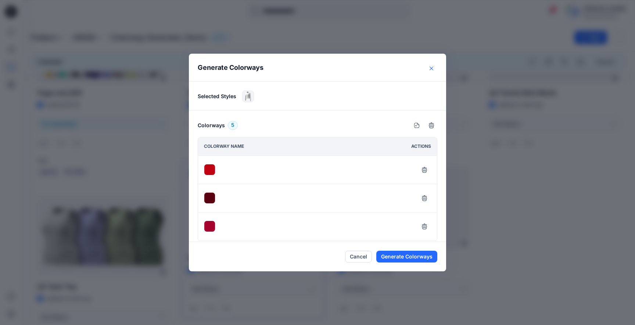 This screenshot has width=635, height=325. Describe the element at coordinates (407, 257) in the screenshot. I see `button: Generate Colorways` at that location.